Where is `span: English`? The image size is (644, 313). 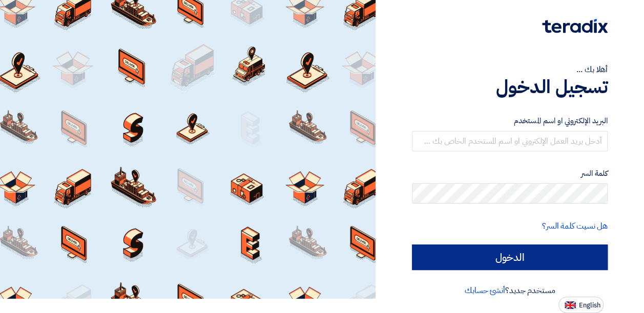
span: English is located at coordinates (590, 306).